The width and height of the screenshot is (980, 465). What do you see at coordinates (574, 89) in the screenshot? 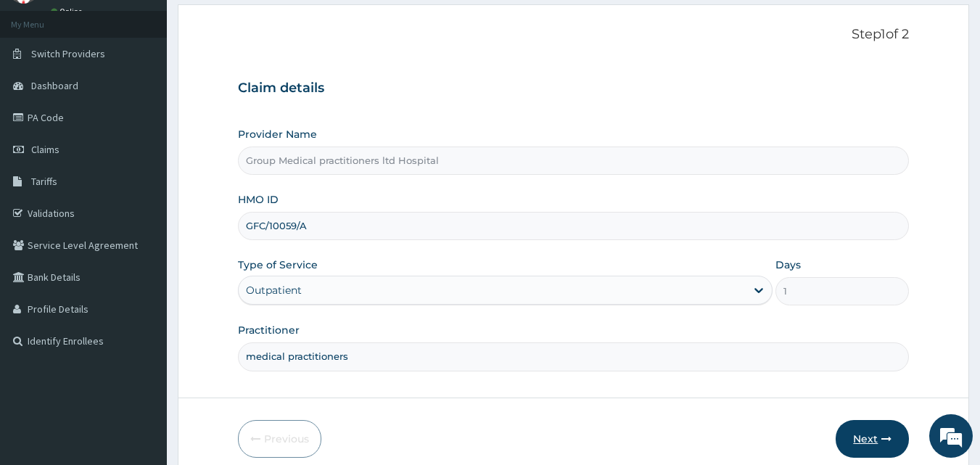
I see `h3: Claim details` at bounding box center [574, 89].